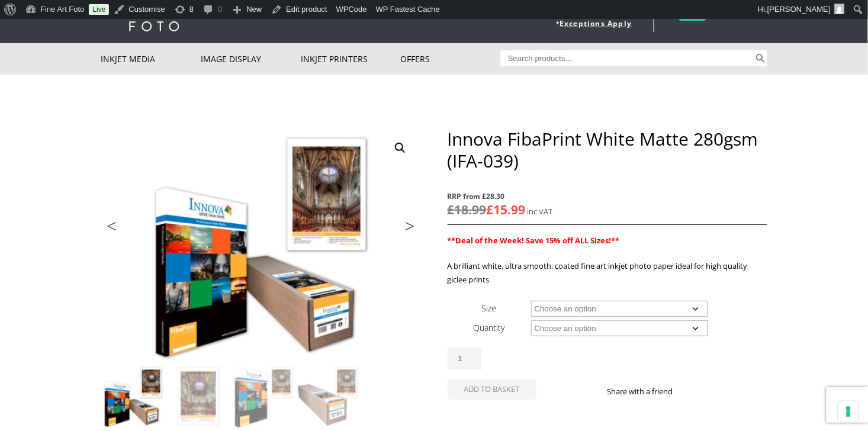 The height and width of the screenshot is (431, 868). What do you see at coordinates (468, 209) in the screenshot?
I see `bdi: 18.99` at bounding box center [468, 209].